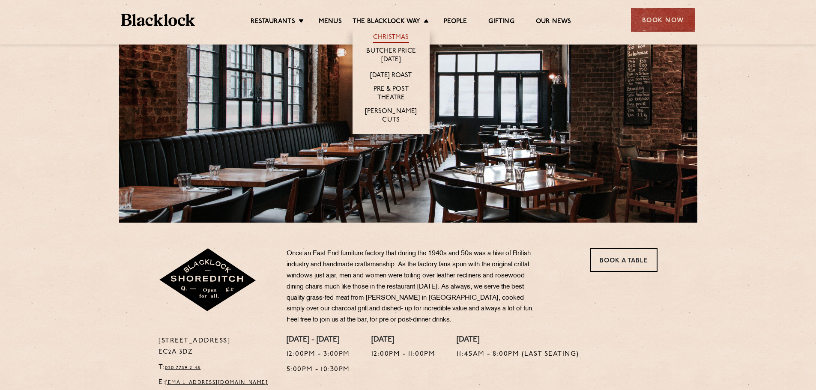  I want to click on p: 12:00pm - 11:00pm, so click(403, 355).